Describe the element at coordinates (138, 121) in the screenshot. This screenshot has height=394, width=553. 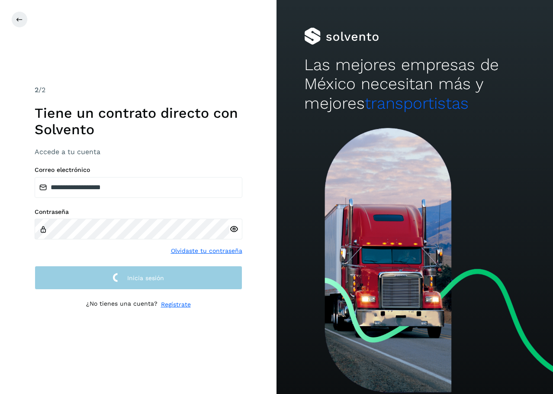
I see `h1: Tiene un contrato directo con Solvento` at that location.